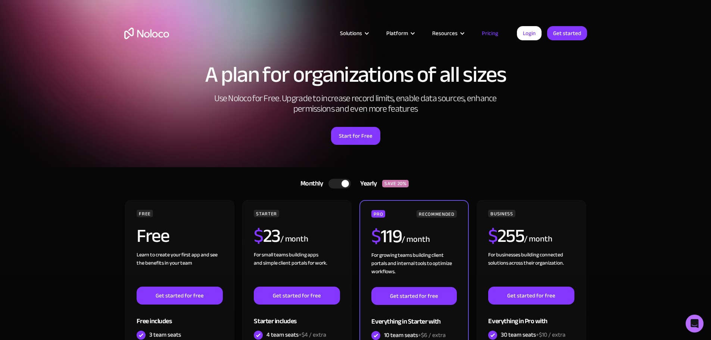 The width and height of the screenshot is (711, 340). Describe the element at coordinates (533, 335) in the screenshot. I see `div: 30 team seats` at that location.